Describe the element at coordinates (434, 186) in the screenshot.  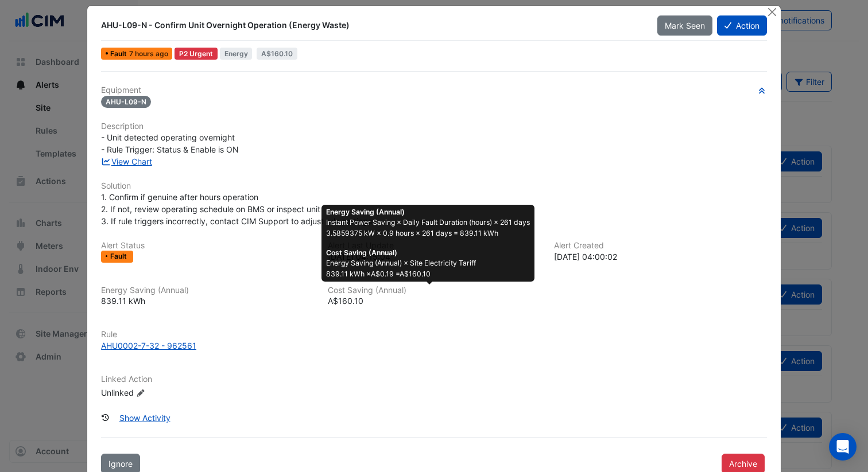
I see `h6: Solution` at that location.